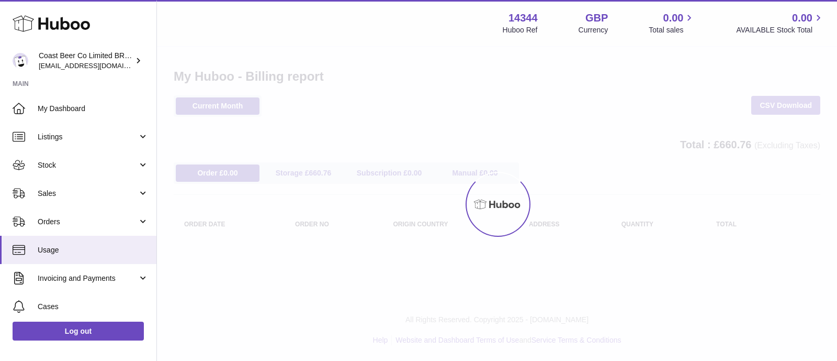  What do you see at coordinates (87, 278) in the screenshot?
I see `span: Invoicing and Payments` at bounding box center [87, 278].